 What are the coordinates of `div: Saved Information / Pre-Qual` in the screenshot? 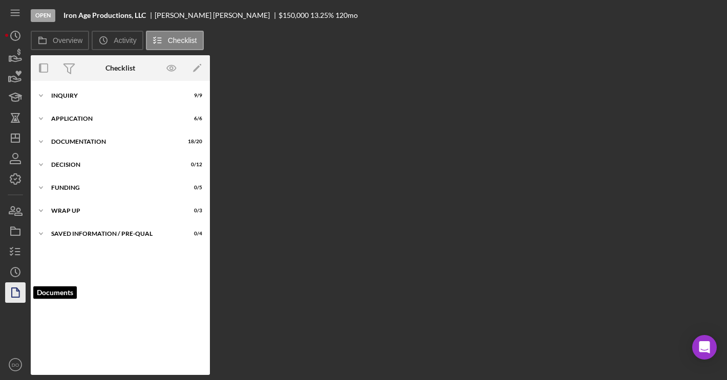 It's located at (114, 234).